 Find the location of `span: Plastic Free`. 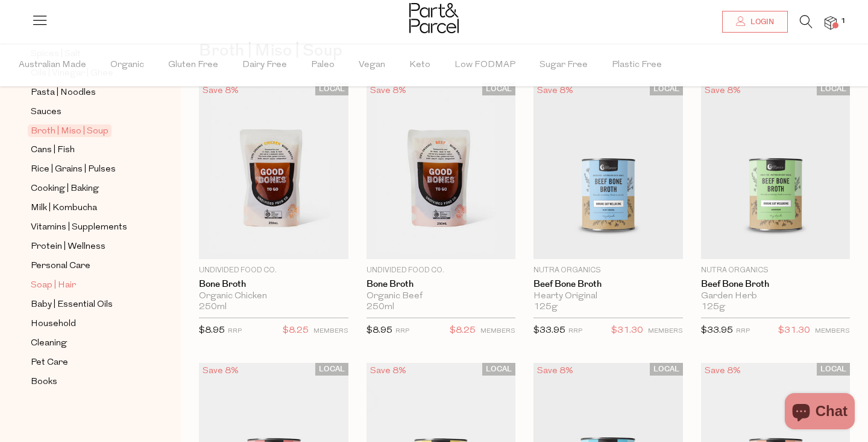

span: Plastic Free is located at coordinates (637, 65).